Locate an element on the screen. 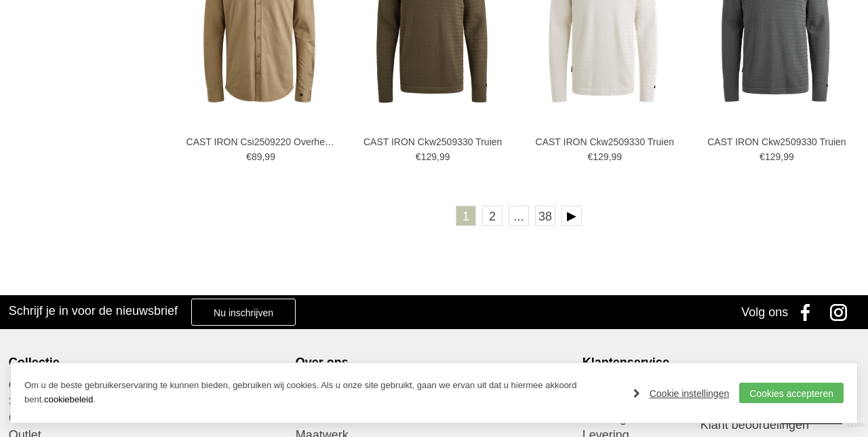 This screenshot has width=868, height=437. a: Cookies accepteren is located at coordinates (791, 392).